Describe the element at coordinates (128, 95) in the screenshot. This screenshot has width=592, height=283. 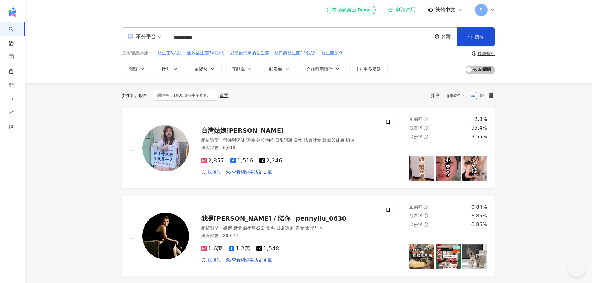
I see `span: 4` at that location.